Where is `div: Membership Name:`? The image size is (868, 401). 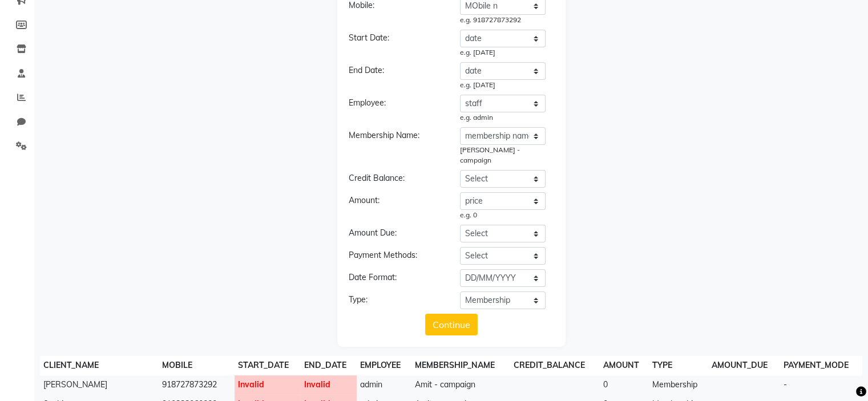
div: Membership Name: is located at coordinates (395, 147).